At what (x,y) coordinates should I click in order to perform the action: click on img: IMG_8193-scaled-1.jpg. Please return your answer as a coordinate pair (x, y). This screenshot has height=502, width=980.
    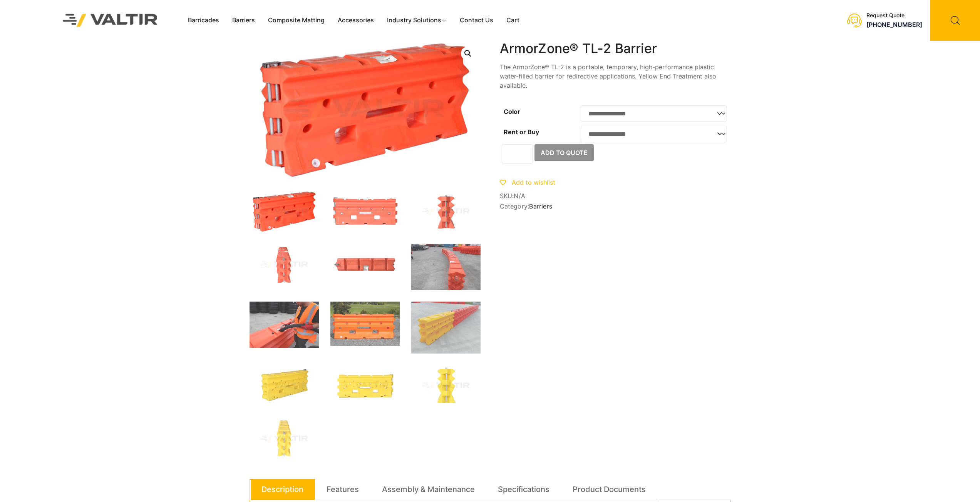
    Looking at the image, I should click on (446, 267).